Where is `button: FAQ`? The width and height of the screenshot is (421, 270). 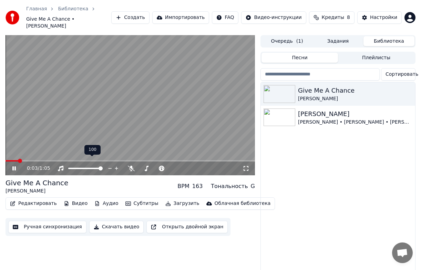
button: FAQ is located at coordinates (225, 18).